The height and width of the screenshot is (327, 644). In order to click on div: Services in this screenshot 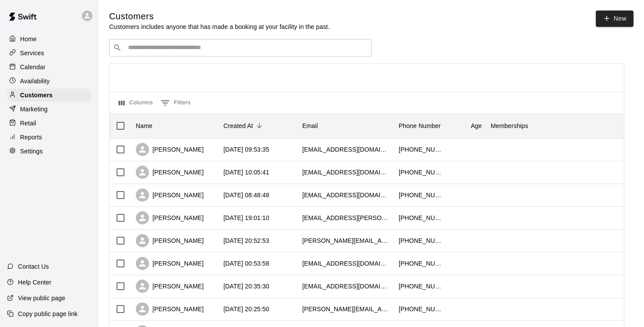, I will do `click(49, 53)`.